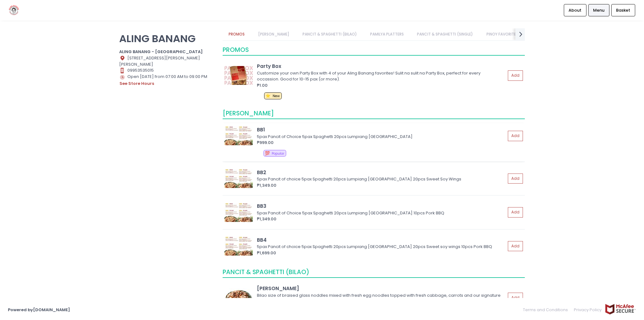 The image size is (644, 320). What do you see at coordinates (381, 173) in the screenshot?
I see `div: BB2` at bounding box center [381, 173].